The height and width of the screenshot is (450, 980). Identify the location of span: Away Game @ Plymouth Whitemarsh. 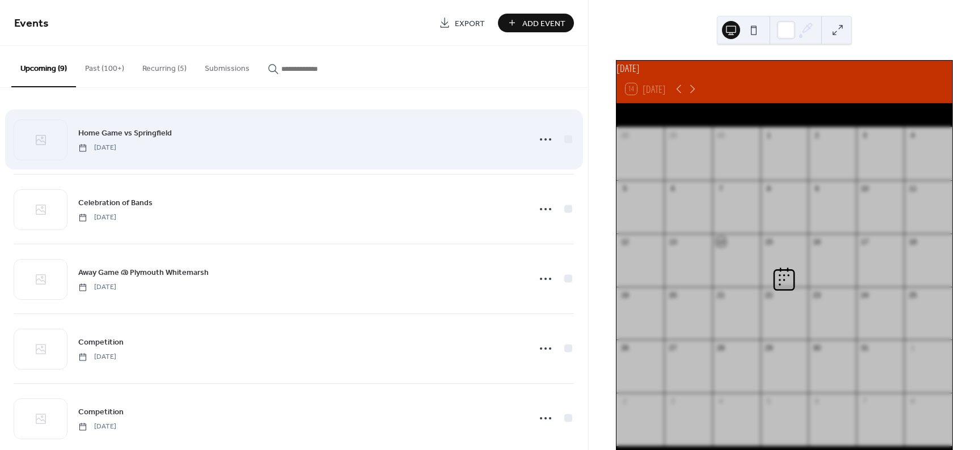
(143, 272).